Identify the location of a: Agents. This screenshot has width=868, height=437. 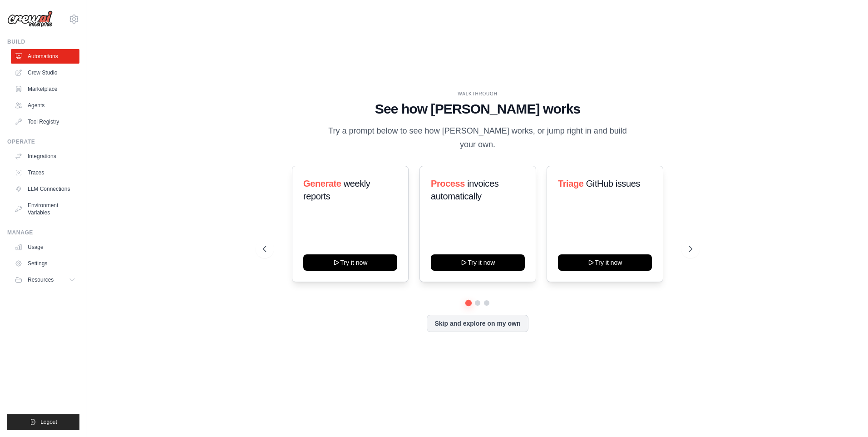
(45, 105).